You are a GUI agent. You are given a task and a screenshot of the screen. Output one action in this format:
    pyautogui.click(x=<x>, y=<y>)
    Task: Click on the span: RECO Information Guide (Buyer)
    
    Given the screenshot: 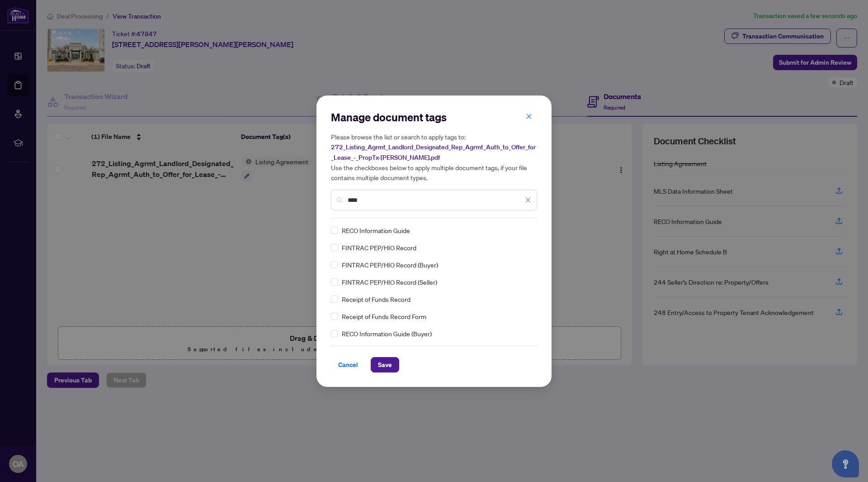 What is the action you would take?
    pyautogui.click(x=386, y=333)
    